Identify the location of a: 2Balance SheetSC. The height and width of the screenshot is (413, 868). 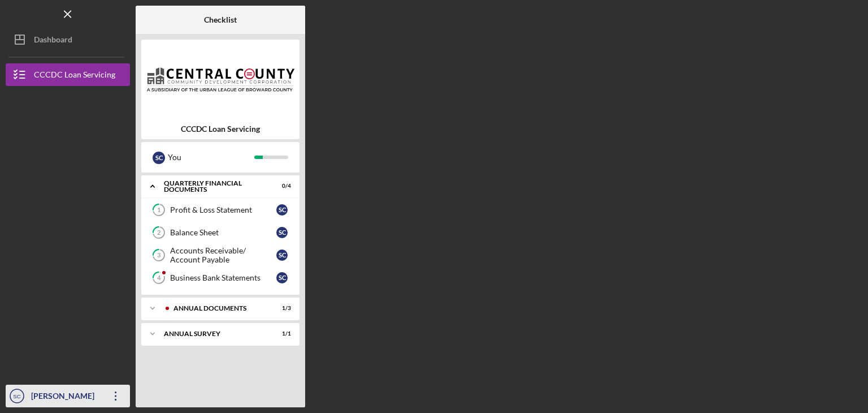
(221, 232).